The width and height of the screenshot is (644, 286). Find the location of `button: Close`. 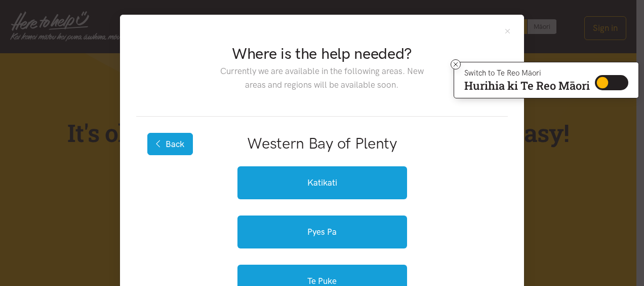

button: Close is located at coordinates (507, 31).